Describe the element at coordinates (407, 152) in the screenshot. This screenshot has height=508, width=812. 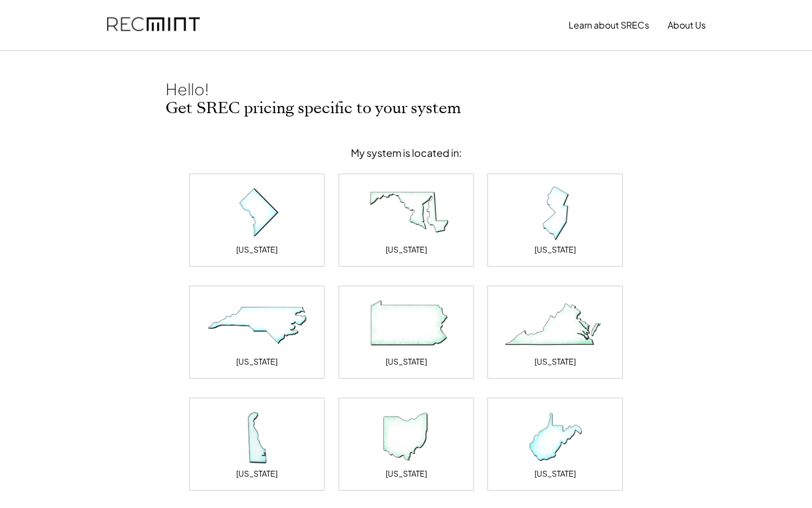
I see `div: My system is located in:` at that location.